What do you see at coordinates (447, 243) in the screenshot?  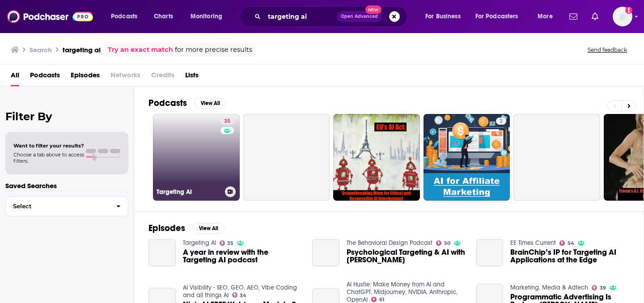 I see `span: 50` at bounding box center [447, 243].